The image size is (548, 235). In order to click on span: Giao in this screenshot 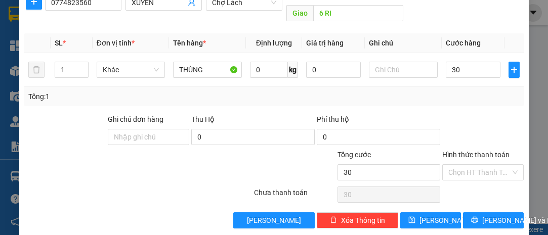, I will do `click(299, 13)`.